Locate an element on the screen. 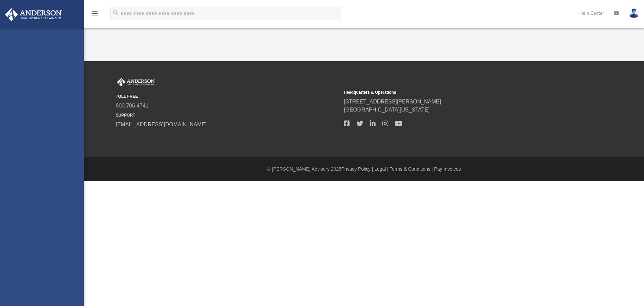 Image resolution: width=644 pixels, height=306 pixels. a: Legal | is located at coordinates (382, 169).